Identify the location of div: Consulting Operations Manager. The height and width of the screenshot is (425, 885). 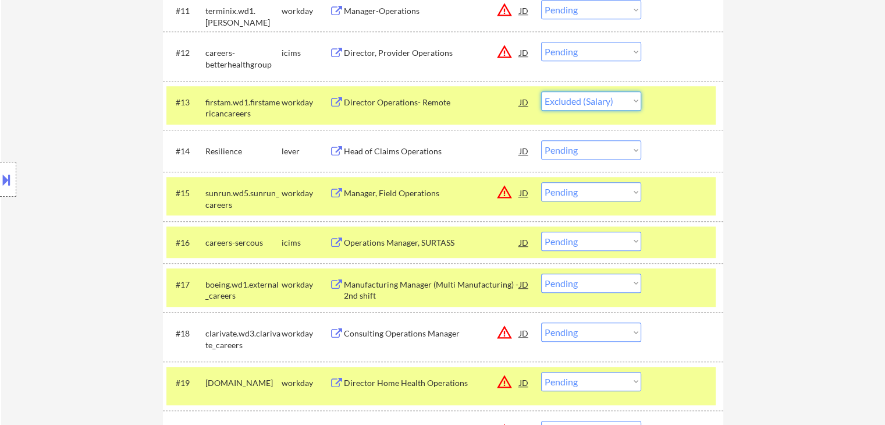
(432, 333).